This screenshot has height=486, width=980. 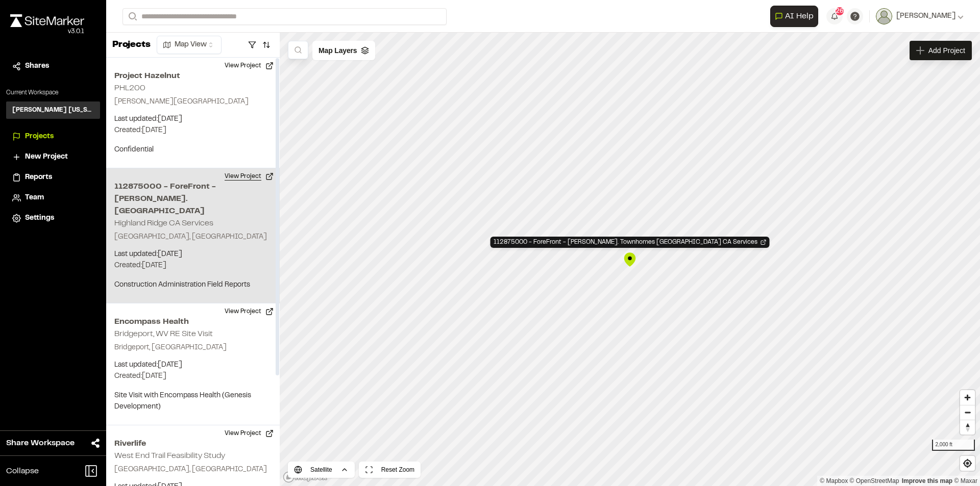 What do you see at coordinates (164, 334) in the screenshot?
I see `h2: Bridgeport, WV RE Site Visit` at bounding box center [164, 334].